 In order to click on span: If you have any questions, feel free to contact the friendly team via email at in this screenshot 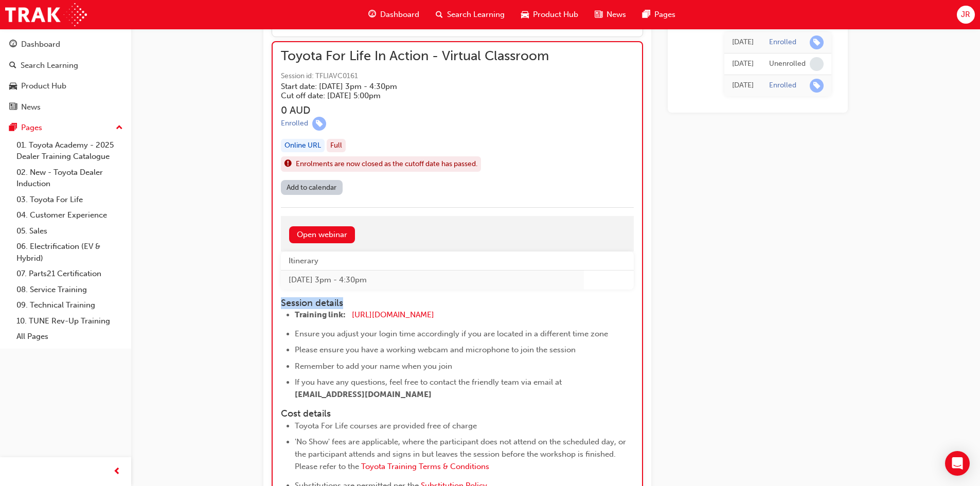, I will do `click(428, 382)`.